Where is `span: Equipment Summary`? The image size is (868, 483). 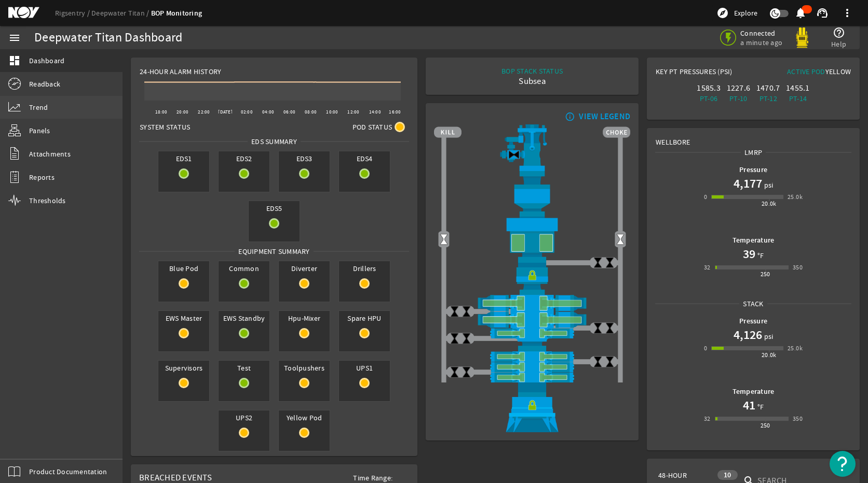 span: Equipment Summary is located at coordinates (274, 251).